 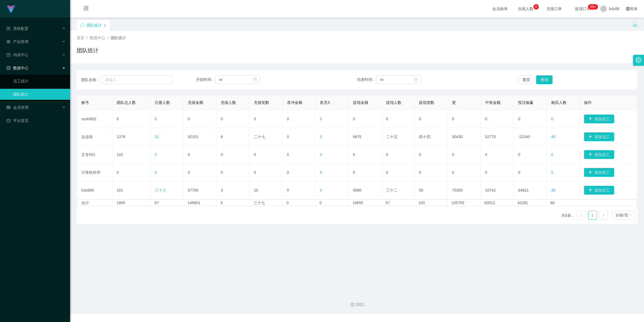 I want to click on font: fulu88, so click(x=614, y=9).